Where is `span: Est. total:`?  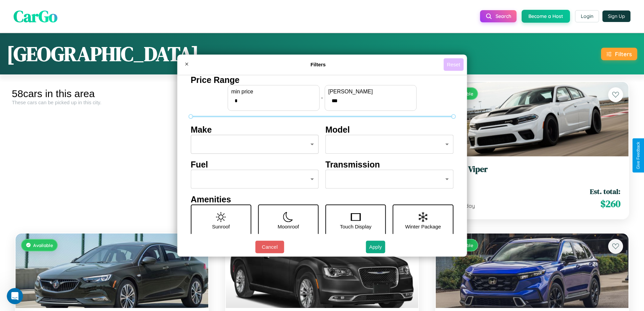
span: Est. total: is located at coordinates (605, 191).